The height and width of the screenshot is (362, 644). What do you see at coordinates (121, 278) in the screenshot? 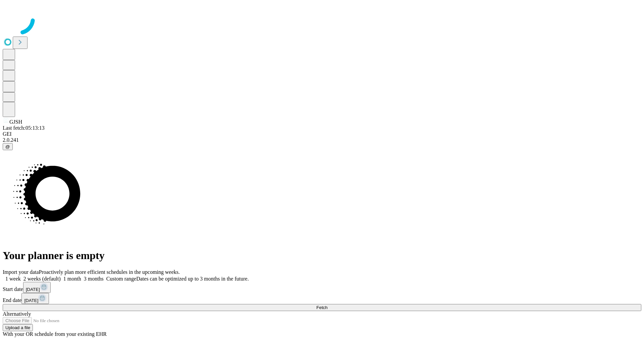
I see `span: Custom range` at bounding box center [121, 278].